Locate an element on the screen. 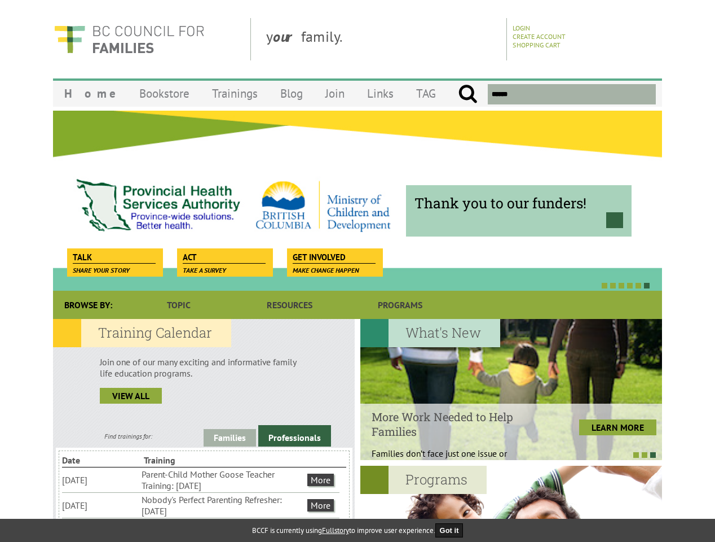  a: Home is located at coordinates (90, 93).